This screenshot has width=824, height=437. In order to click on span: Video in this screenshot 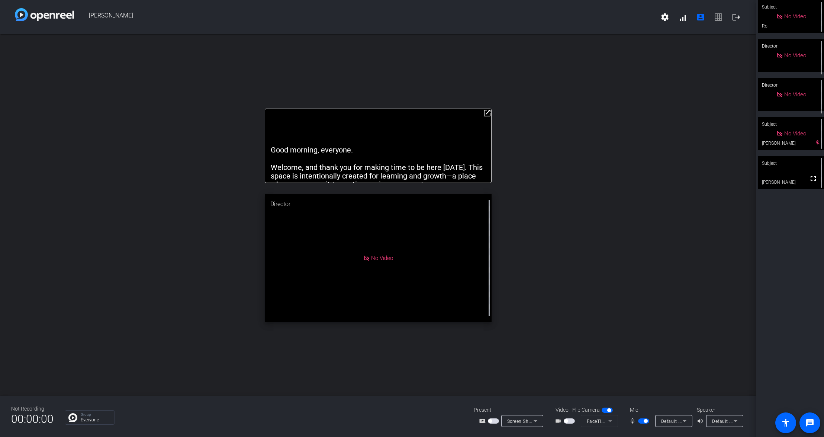, I will do `click(562, 410)`.